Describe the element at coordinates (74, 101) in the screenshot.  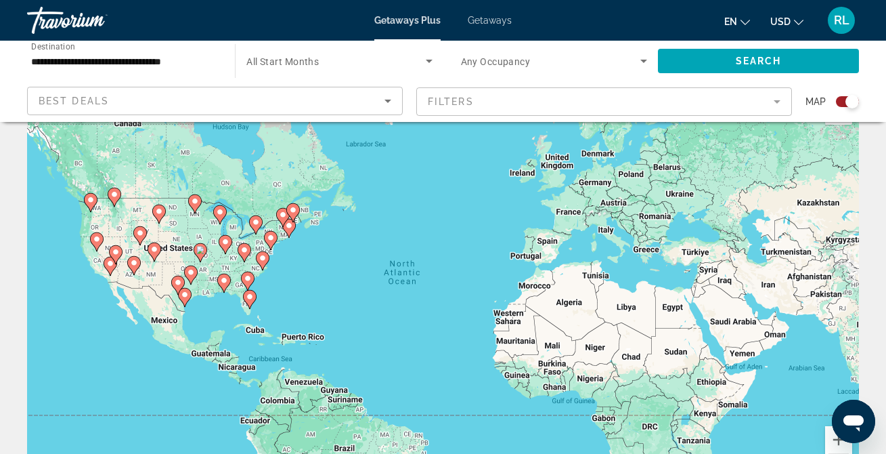
I see `span: Best Deals` at that location.